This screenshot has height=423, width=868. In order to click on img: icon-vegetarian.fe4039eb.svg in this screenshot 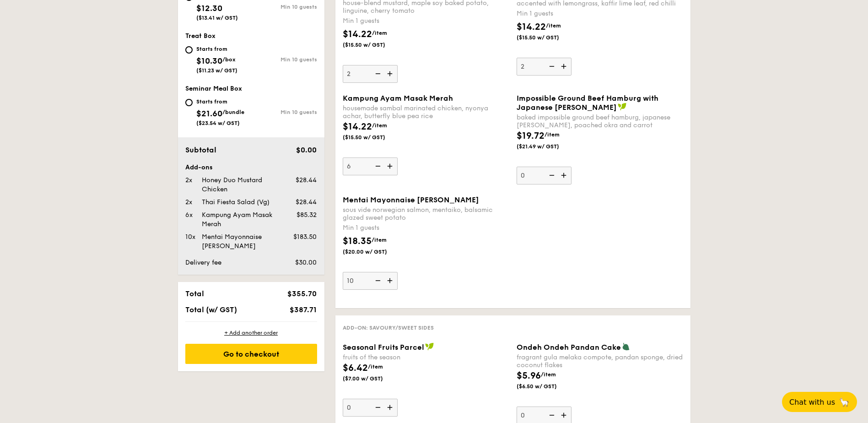, I will do `click(626, 347)`.